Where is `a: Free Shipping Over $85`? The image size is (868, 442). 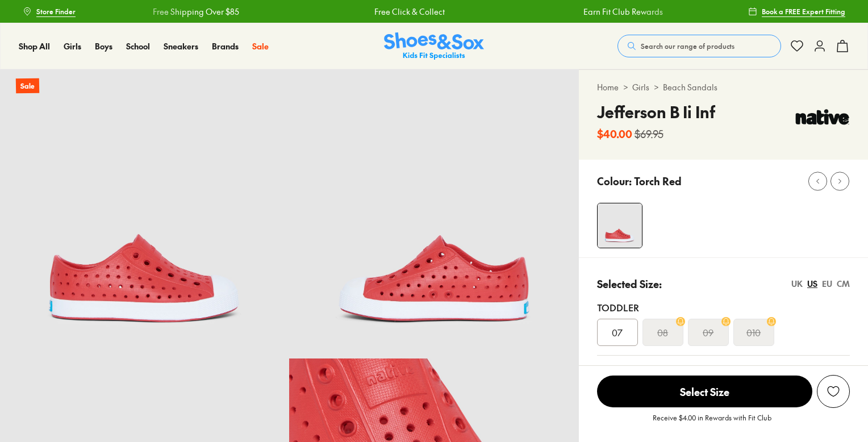
a: Free Shipping Over $85 is located at coordinates (196, 12).